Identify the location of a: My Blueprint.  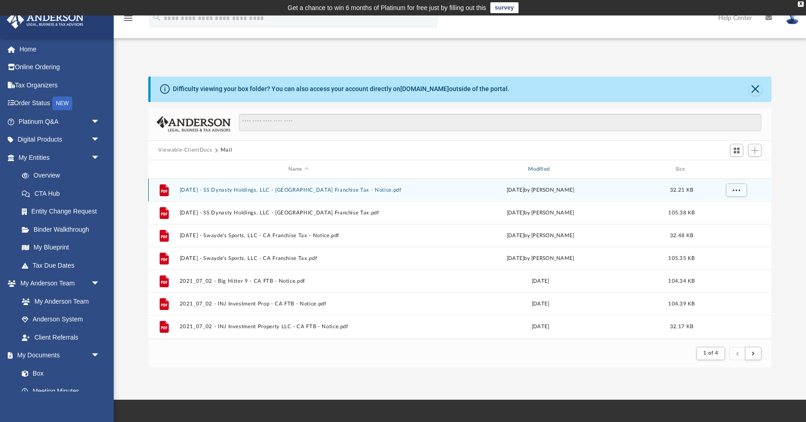
(61, 248).